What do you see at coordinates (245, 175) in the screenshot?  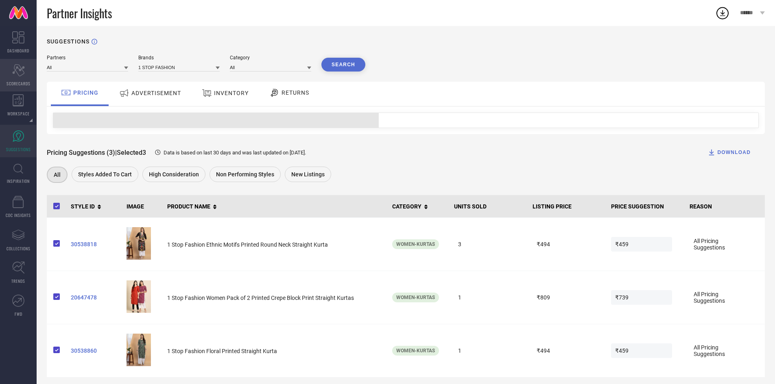 I see `span: Non Performing Styles` at bounding box center [245, 175].